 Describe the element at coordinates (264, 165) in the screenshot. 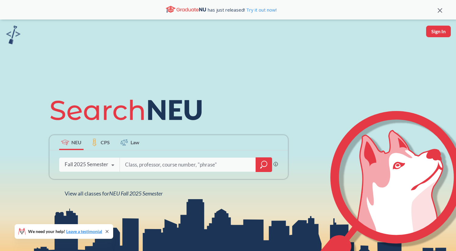

I see `svg: magnifying glass` at that location.